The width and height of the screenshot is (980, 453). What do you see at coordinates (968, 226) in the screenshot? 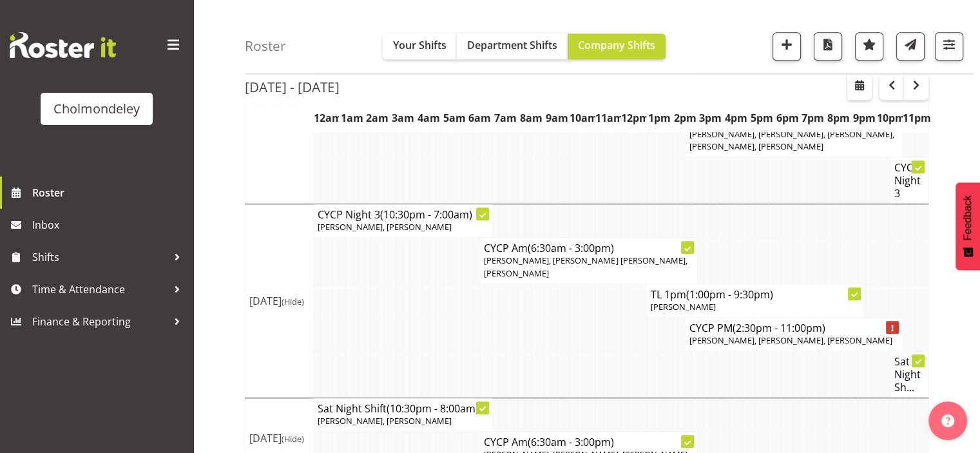
I see `button: Feedback - Show survey` at bounding box center [968, 226].